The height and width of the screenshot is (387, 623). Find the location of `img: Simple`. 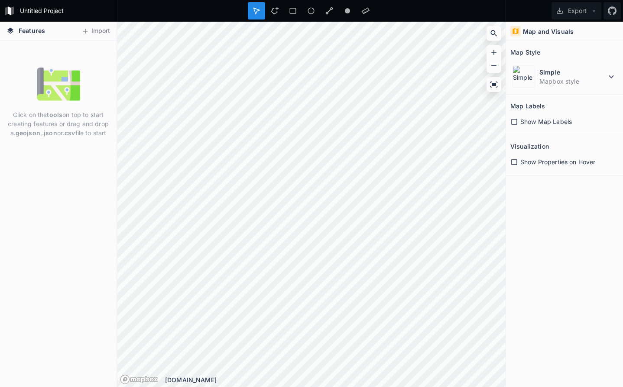

img: Simple is located at coordinates (524, 77).